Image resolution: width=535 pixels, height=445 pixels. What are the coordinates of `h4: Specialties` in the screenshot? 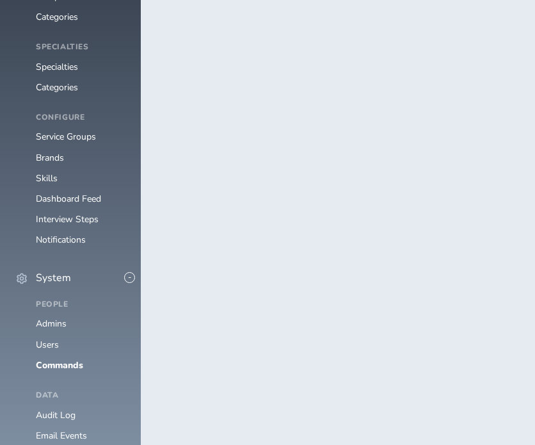 It's located at (81, 47).